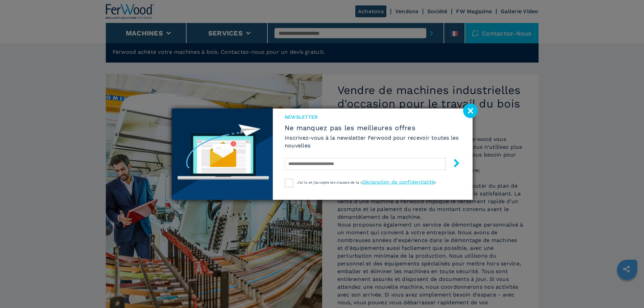  Describe the element at coordinates (398, 182) in the screenshot. I see `span: Déclaration de confidentialité` at that location.